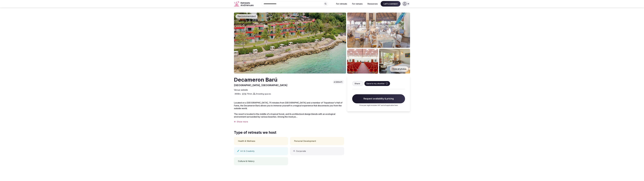 The height and width of the screenshot is (181, 644). Describe the element at coordinates (338, 82) in the screenshot. I see `span: 4.5 (9347)` at that location.